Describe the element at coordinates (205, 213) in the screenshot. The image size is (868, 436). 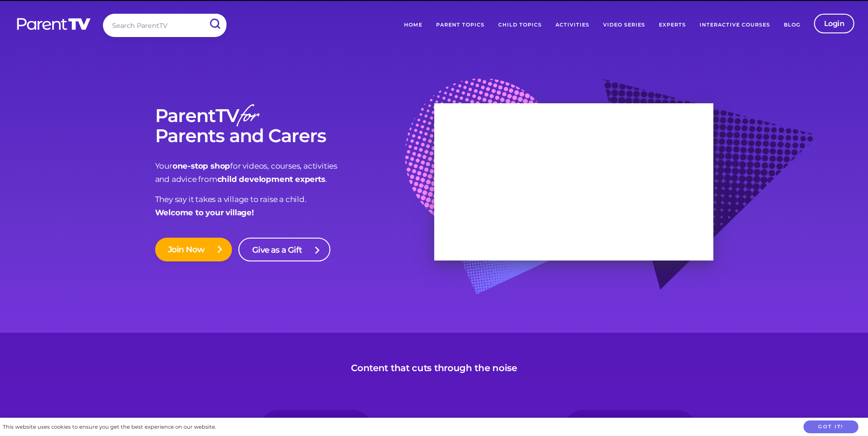
I see `strong: Welcome to your village!` at that location.